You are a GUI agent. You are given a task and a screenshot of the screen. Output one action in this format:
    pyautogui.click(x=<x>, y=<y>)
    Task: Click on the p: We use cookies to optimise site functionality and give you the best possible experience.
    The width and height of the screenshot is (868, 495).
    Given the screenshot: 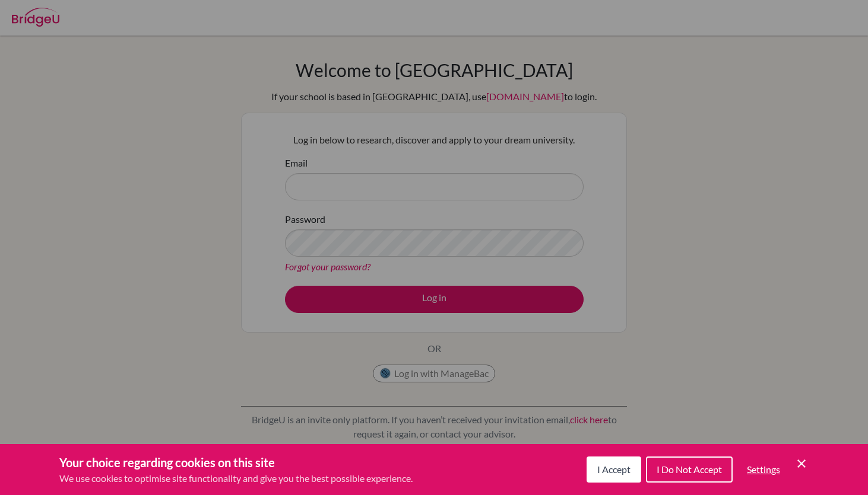 What is the action you would take?
    pyautogui.click(x=235, y=479)
    